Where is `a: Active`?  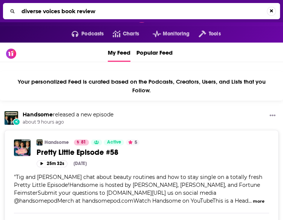
a: Active is located at coordinates (114, 142).